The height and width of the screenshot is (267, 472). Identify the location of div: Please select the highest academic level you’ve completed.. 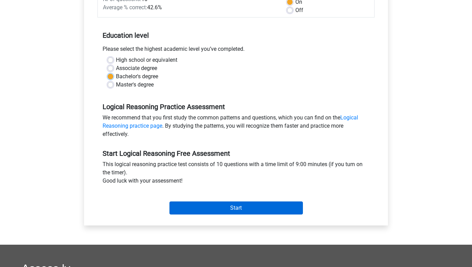
(236, 50).